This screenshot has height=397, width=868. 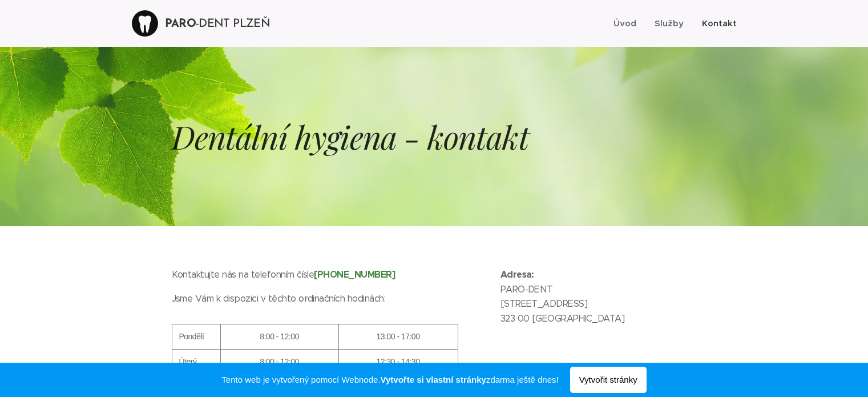 What do you see at coordinates (719, 23) in the screenshot?
I see `span: Kontakt` at bounding box center [719, 23].